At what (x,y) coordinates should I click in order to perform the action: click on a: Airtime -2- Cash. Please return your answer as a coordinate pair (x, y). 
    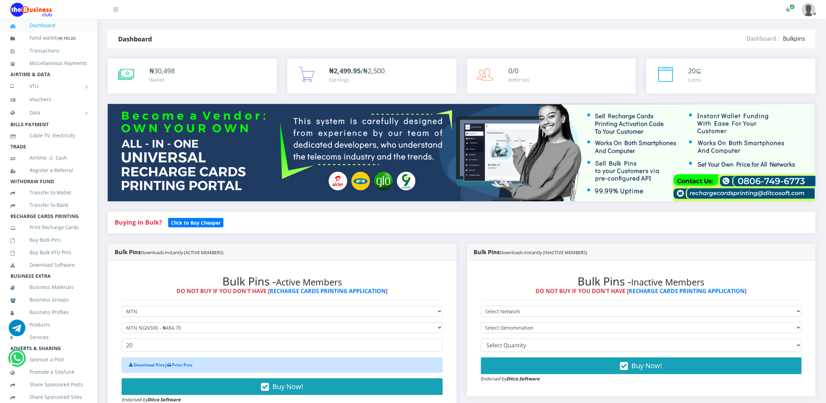
    Looking at the image, I should click on (49, 158).